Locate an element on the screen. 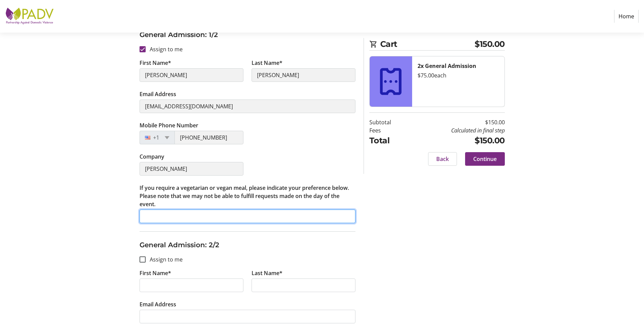 Image resolution: width=644 pixels, height=324 pixels. button: Back is located at coordinates (442, 159).